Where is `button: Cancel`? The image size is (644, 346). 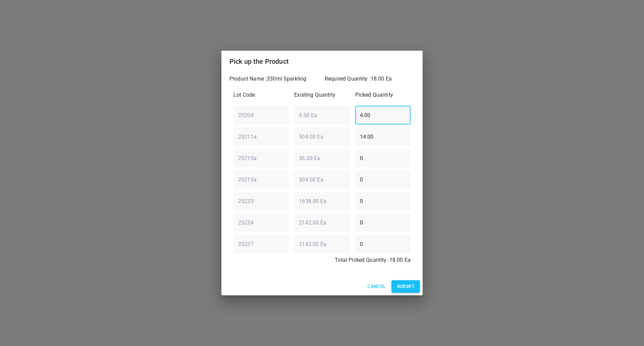 button: Cancel is located at coordinates (377, 287).